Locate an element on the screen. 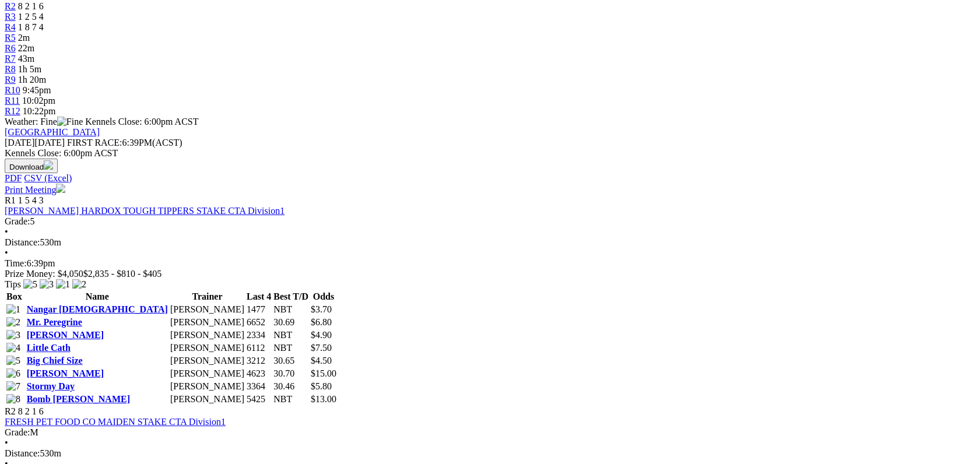 This screenshot has width=980, height=464. a: R4 is located at coordinates (10, 26).